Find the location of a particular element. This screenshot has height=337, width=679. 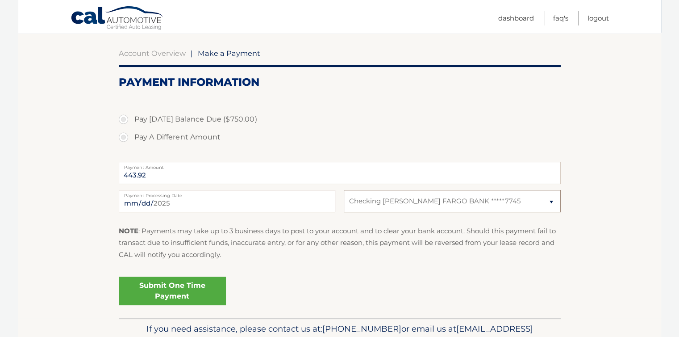

a: Account Overview is located at coordinates (152, 53).